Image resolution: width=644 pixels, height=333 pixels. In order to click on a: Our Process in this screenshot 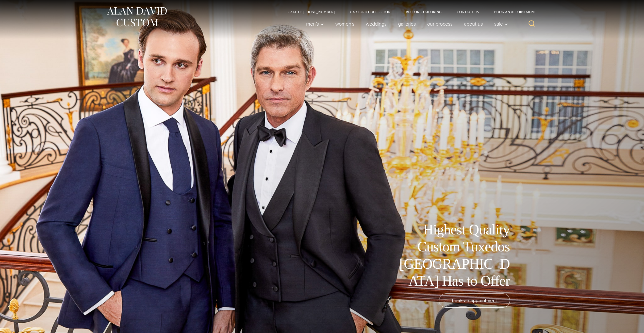, I will do `click(440, 24)`.